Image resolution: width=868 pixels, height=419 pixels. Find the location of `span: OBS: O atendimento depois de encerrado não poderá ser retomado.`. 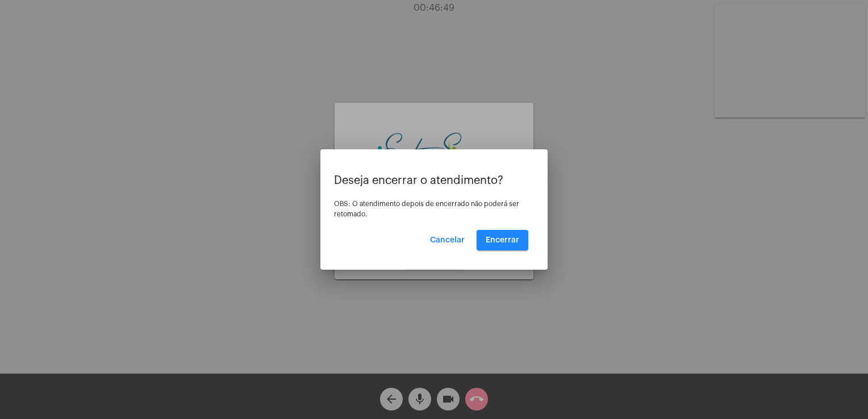

span: OBS: O atendimento depois de encerrado não poderá ser retomado. is located at coordinates (427, 209).